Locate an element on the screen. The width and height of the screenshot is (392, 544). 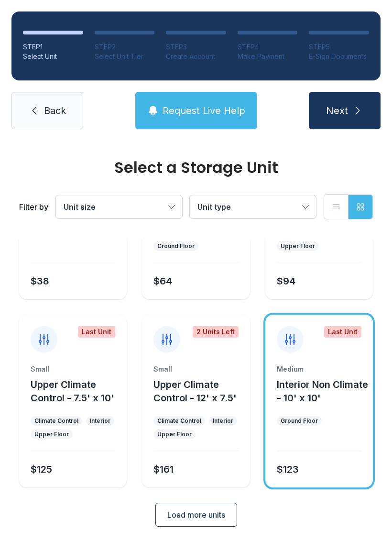
div: Select Unit Tier is located at coordinates (125, 56).